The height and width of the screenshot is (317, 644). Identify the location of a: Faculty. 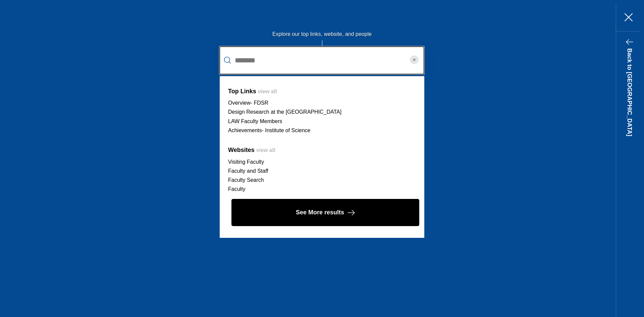
(237, 189).